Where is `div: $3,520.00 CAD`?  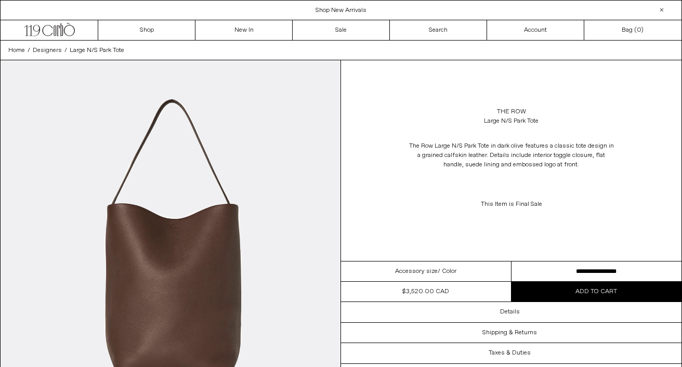 div: $3,520.00 CAD is located at coordinates (426, 292).